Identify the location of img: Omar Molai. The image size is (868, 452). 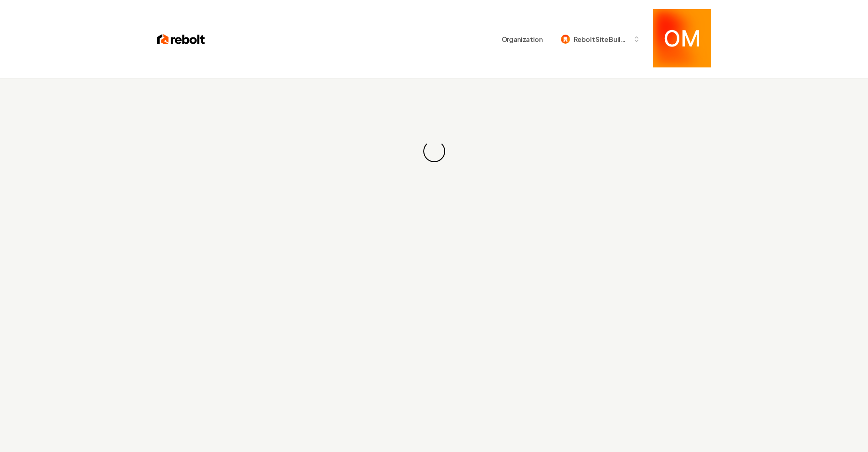
(682, 38).